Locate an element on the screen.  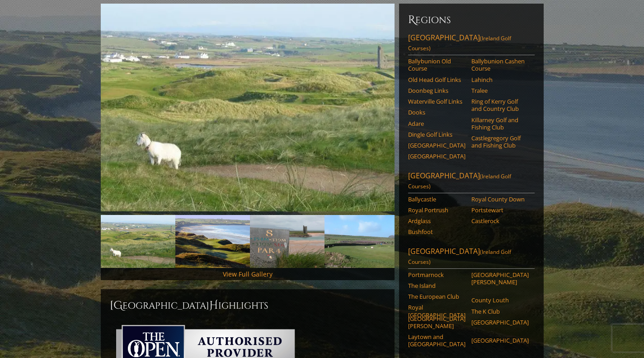
a: Royal County Down is located at coordinates (500, 199).